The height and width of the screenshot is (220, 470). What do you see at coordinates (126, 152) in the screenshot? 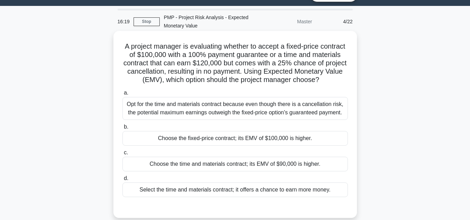
I see `span: c.` at bounding box center [126, 152].